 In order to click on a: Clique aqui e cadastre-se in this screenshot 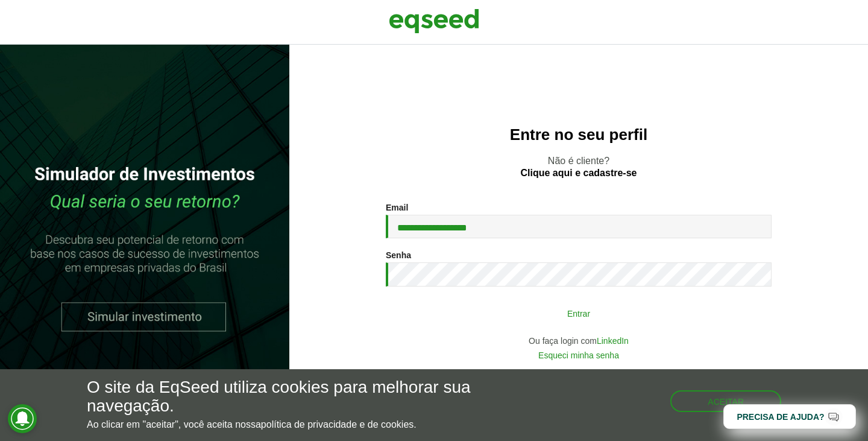, I will do `click(579, 173)`.